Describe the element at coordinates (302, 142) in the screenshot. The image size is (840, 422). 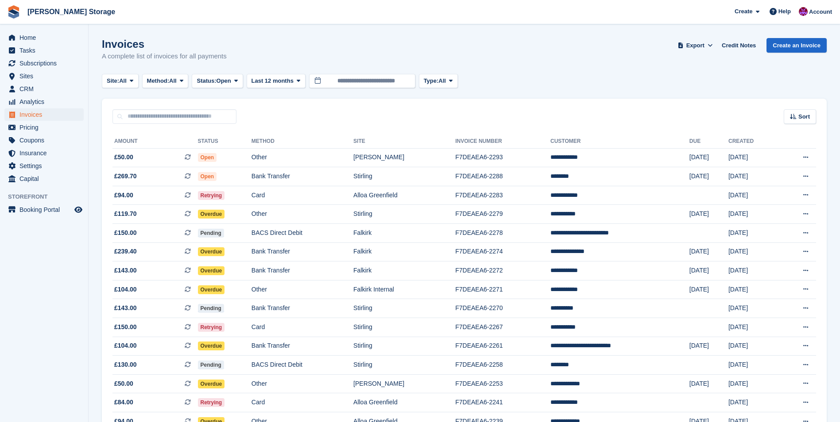
I see `th: Method` at that location.